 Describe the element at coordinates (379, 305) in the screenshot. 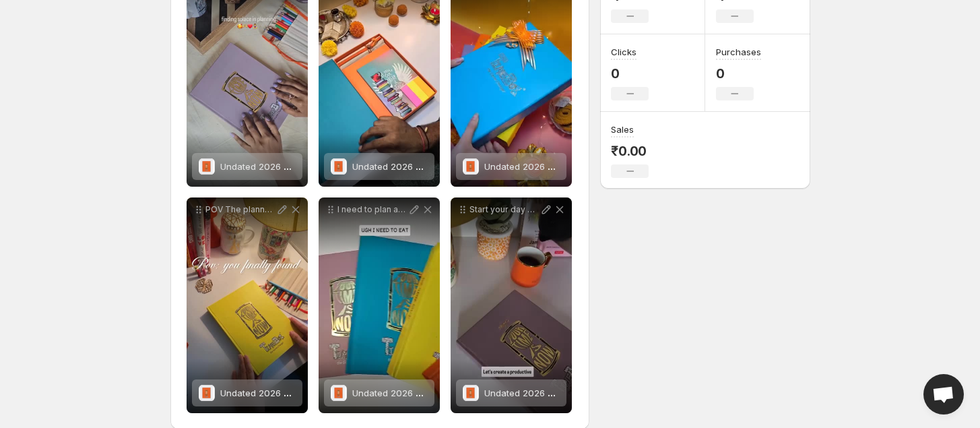

I see `div: I need to plan and then I planned From chaos to clarity with TimeBoxUndated 2026 GameChanger Plan...` at that location.